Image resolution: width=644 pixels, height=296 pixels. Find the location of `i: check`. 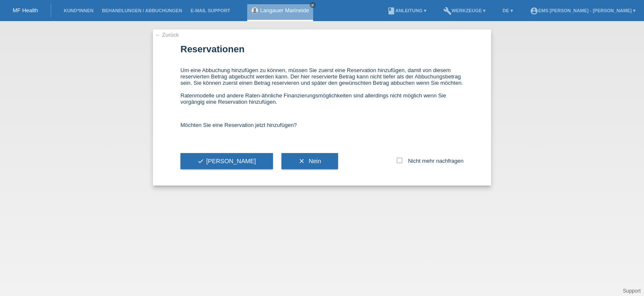

i: check is located at coordinates (201, 161).